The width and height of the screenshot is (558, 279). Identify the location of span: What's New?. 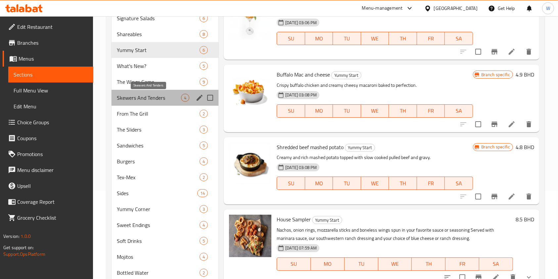
(158, 66).